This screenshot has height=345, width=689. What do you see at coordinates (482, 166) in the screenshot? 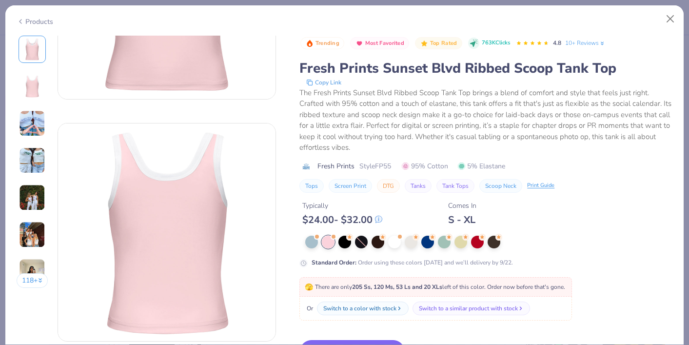
I see `span: 5% Elastane` at bounding box center [482, 166].